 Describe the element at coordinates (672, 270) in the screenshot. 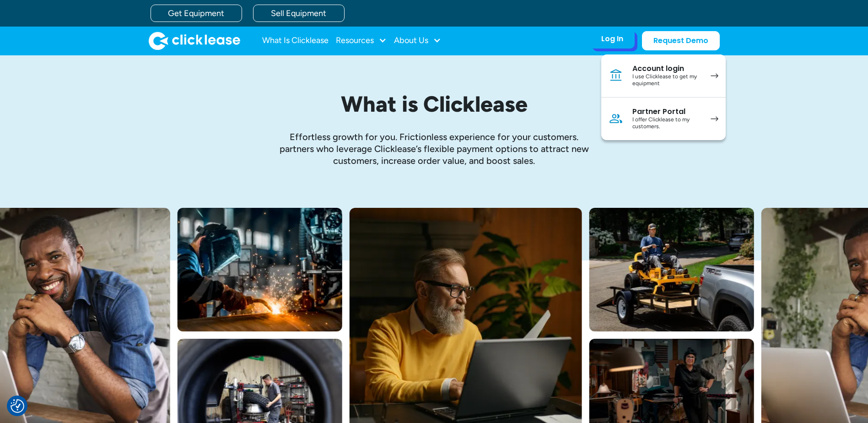

I see `img: Man with hat and blue shirt driving a yellow lawn mower onto a trailer` at that location.